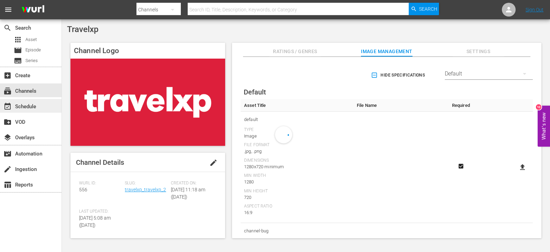  I want to click on th: File Name, so click(401, 105).